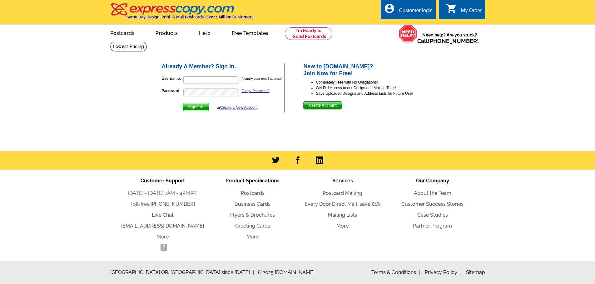 Image resolution: width=595 pixels, height=284 pixels. I want to click on span: Need help? Are you stuck?, so click(449, 38).